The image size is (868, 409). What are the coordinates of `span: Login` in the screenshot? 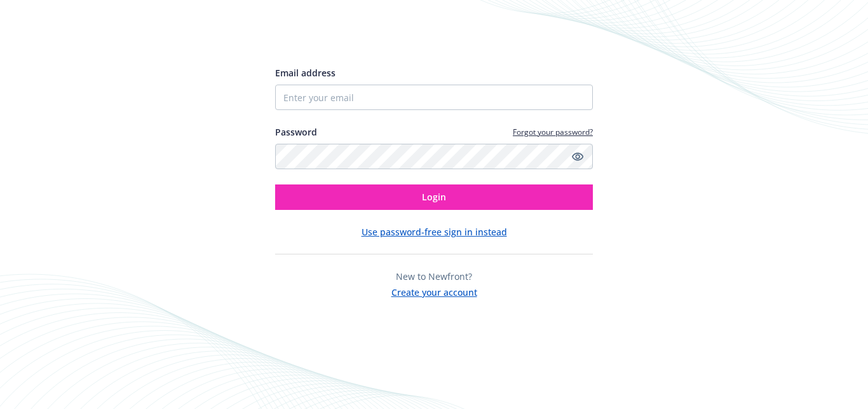 It's located at (434, 197).